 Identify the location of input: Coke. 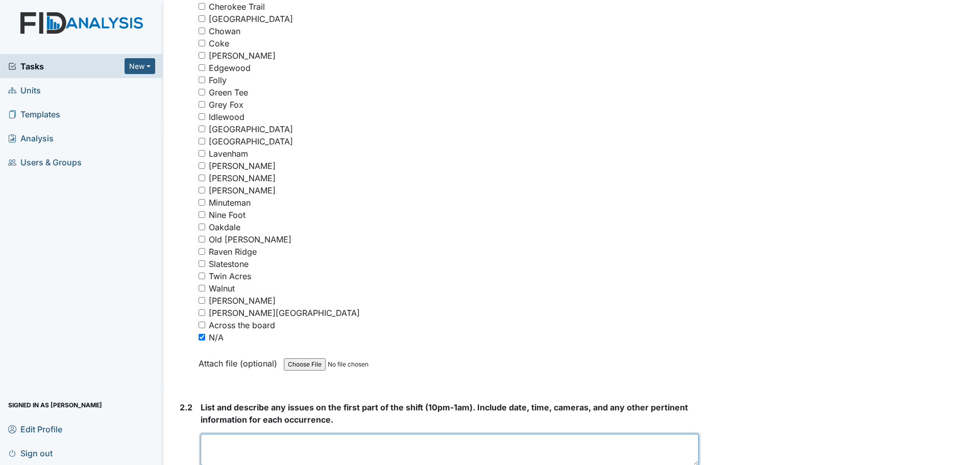
(202, 43).